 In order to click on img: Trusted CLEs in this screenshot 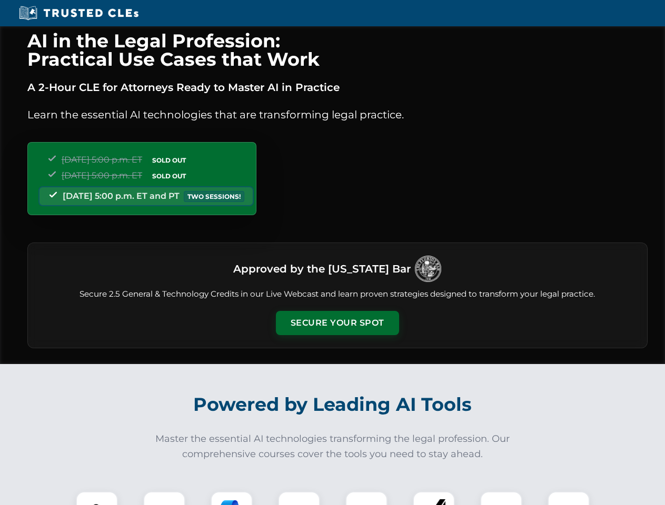, I will do `click(78, 13)`.